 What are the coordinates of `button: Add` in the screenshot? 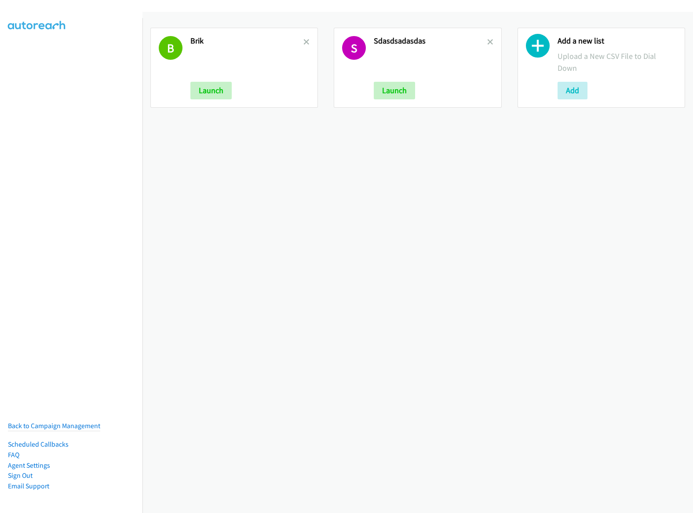 It's located at (573, 91).